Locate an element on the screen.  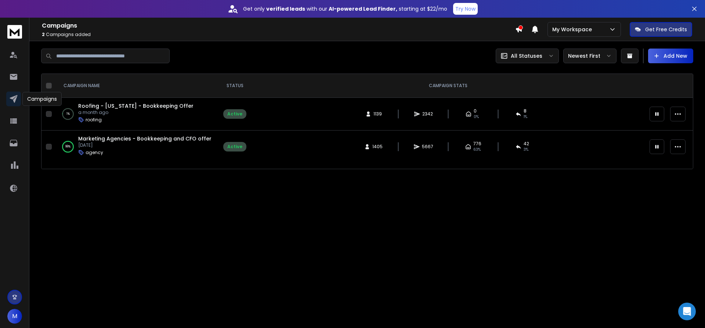
p: 1 % is located at coordinates (68, 114).